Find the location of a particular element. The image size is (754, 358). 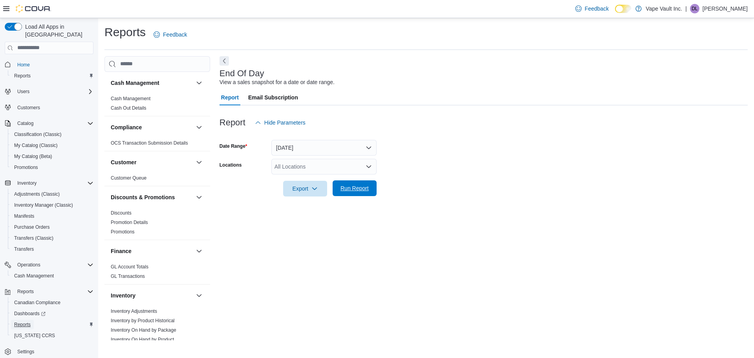

button: My Catalog (Classic) is located at coordinates (52, 145).